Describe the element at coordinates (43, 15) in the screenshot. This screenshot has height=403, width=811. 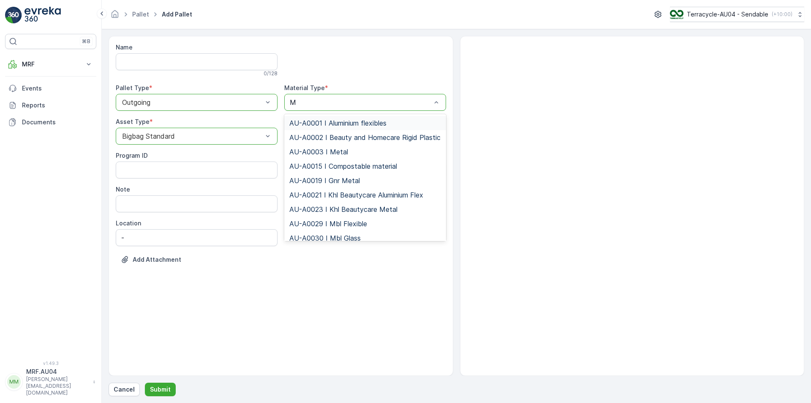
I see `img: logo_light-DOdMpM7g.png` at that location.